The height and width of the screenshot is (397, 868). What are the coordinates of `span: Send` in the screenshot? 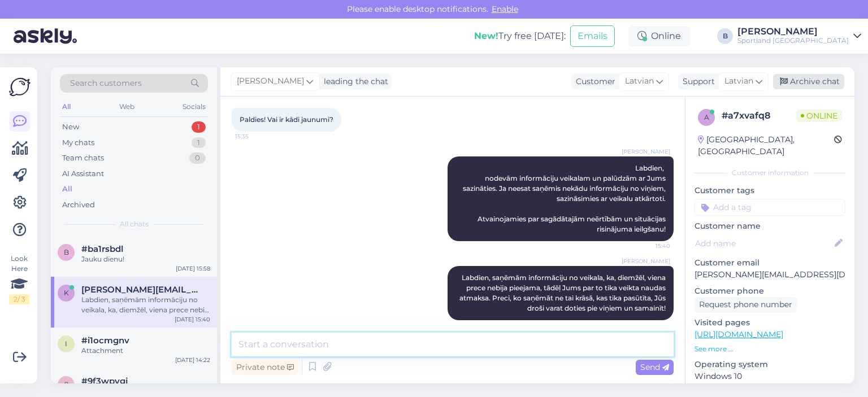 It's located at (654, 367).